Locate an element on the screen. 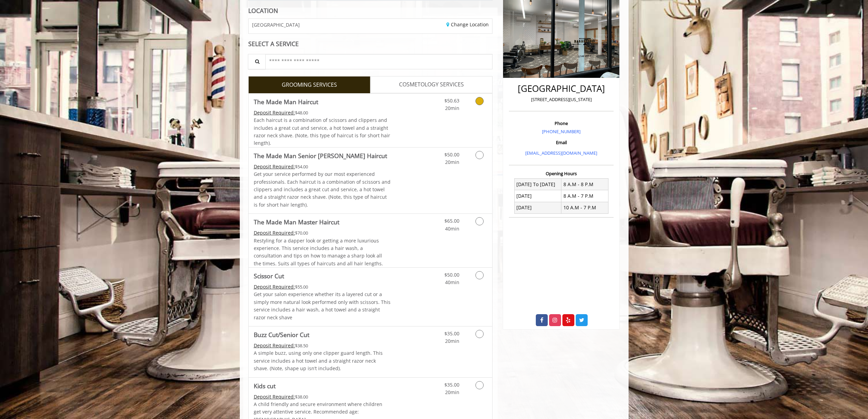  td: 8 A.M - 8 P.M is located at coordinates (585, 184).